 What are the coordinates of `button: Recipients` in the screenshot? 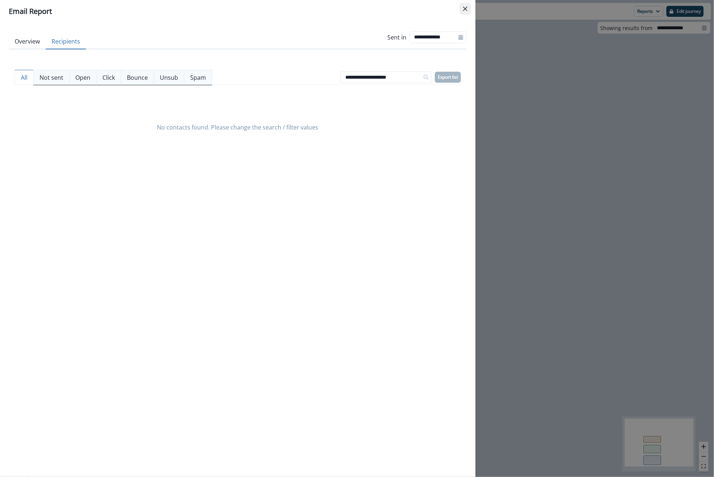 It's located at (66, 42).